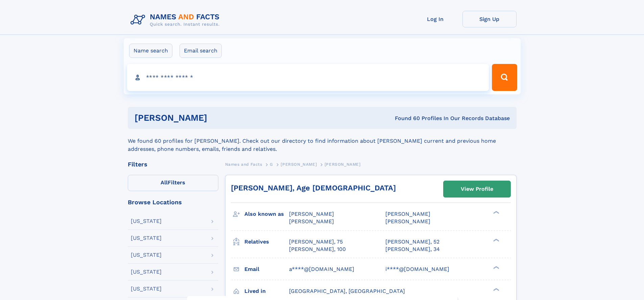  What do you see at coordinates (267, 269) in the screenshot?
I see `h3: Email` at bounding box center [267, 269].